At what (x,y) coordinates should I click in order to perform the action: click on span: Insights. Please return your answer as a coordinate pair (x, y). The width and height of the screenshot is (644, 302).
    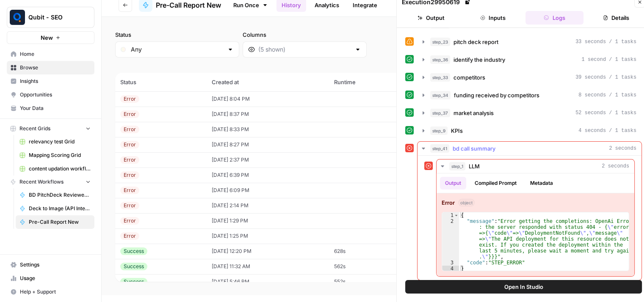
    Looking at the image, I should click on (55, 81).